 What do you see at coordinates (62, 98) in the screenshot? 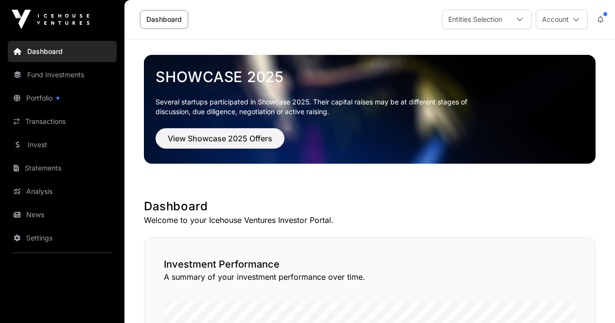
I see `a: Portfolio` at bounding box center [62, 98].